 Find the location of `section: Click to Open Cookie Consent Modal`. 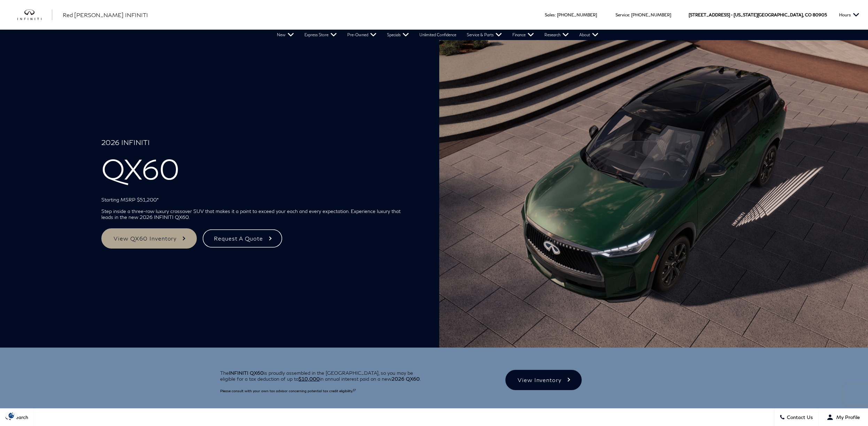

section: Click to Open Cookie Consent Modal is located at coordinates (12, 415).